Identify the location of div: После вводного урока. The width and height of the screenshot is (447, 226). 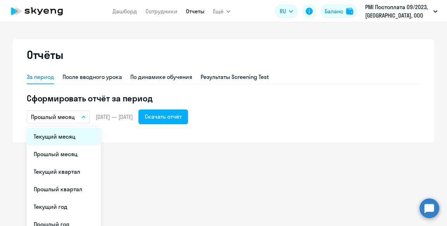
(92, 77).